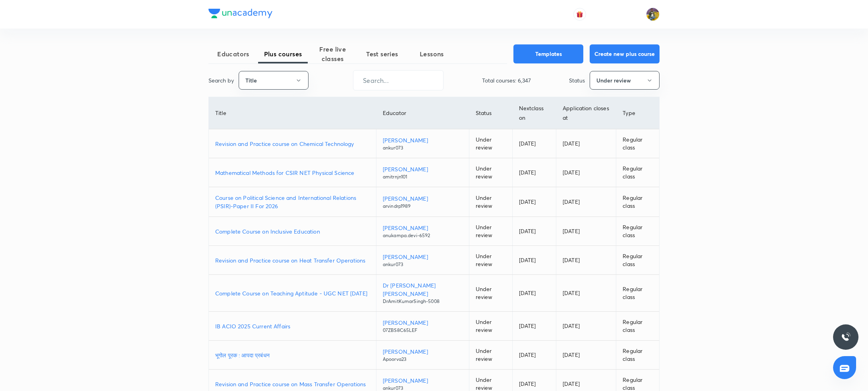  Describe the element at coordinates (292, 326) in the screenshot. I see `a: IB ACIO 2025 Current Affairs` at that location.